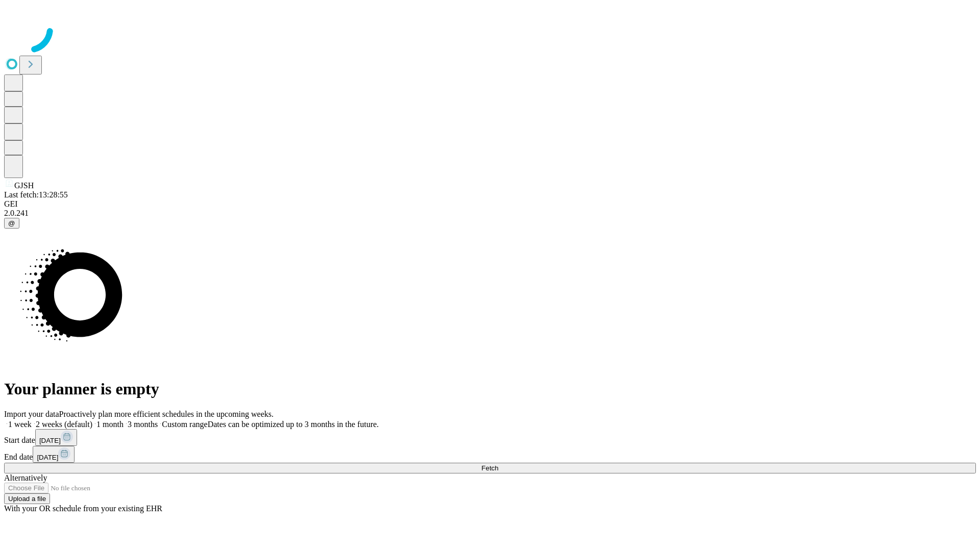 The width and height of the screenshot is (980, 551). What do you see at coordinates (143, 424) in the screenshot?
I see `span: 3 months` at bounding box center [143, 424].